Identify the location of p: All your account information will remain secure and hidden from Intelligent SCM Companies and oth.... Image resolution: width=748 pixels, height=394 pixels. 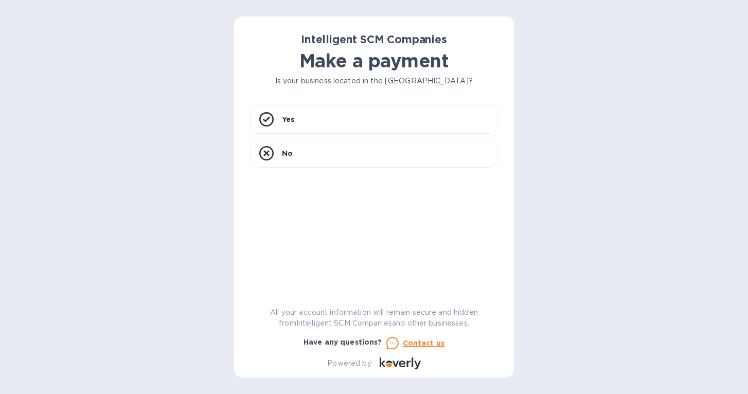
(374, 318).